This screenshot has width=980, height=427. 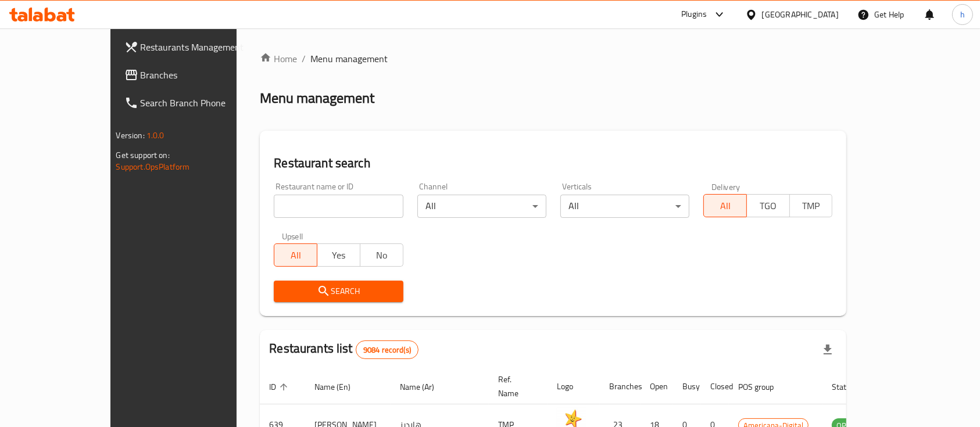 I want to click on span: No, so click(x=382, y=255).